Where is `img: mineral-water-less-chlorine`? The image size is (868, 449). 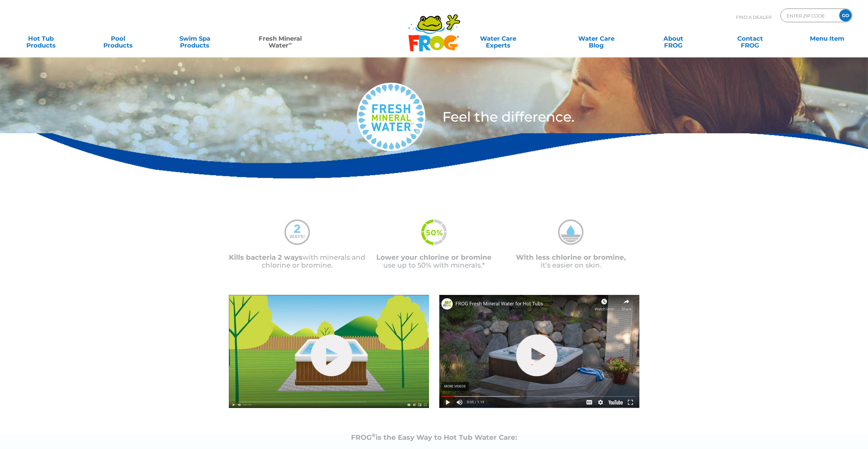 img: mineral-water-less-chlorine is located at coordinates (571, 232).